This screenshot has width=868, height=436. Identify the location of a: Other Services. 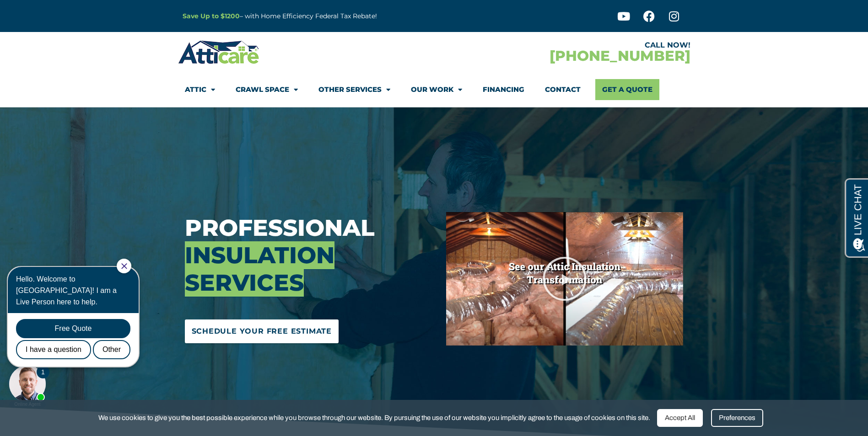
(354, 89).